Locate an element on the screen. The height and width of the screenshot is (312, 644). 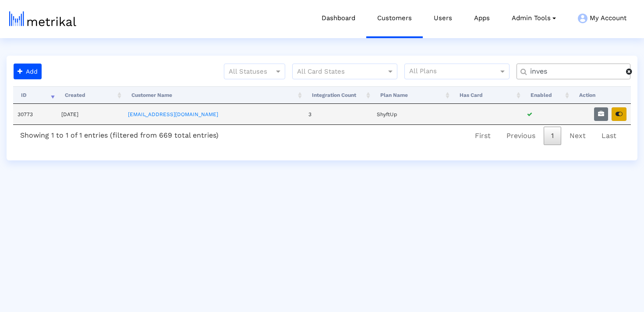
input: Customer Name is located at coordinates (574, 71).